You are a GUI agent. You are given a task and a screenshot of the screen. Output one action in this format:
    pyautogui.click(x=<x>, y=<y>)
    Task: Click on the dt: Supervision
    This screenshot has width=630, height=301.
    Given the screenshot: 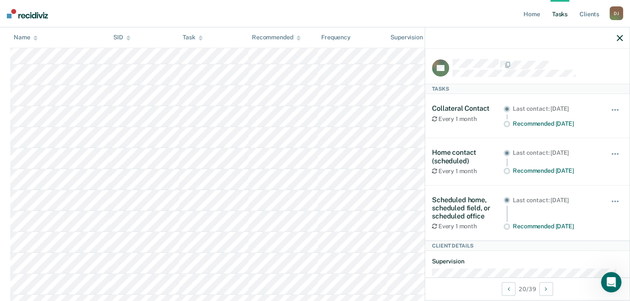 What is the action you would take?
    pyautogui.click(x=527, y=261)
    